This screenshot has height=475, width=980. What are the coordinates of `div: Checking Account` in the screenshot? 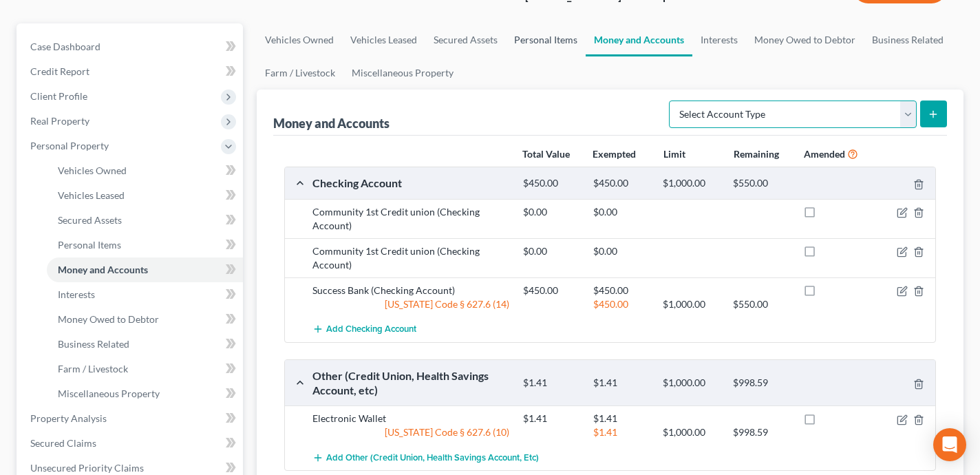 It's located at (411, 182).